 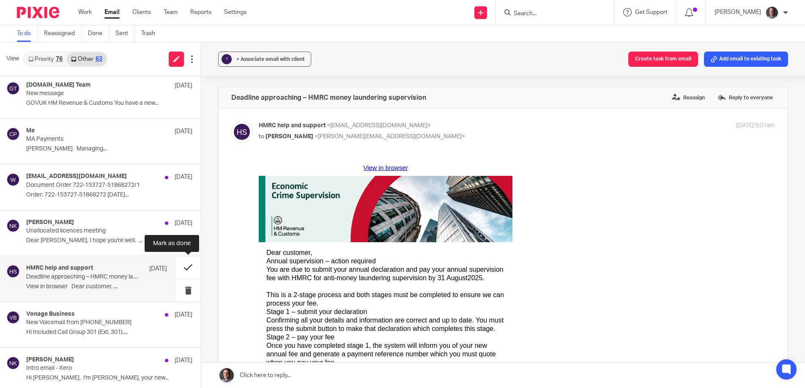 I want to click on label: Reassign, so click(x=689, y=98).